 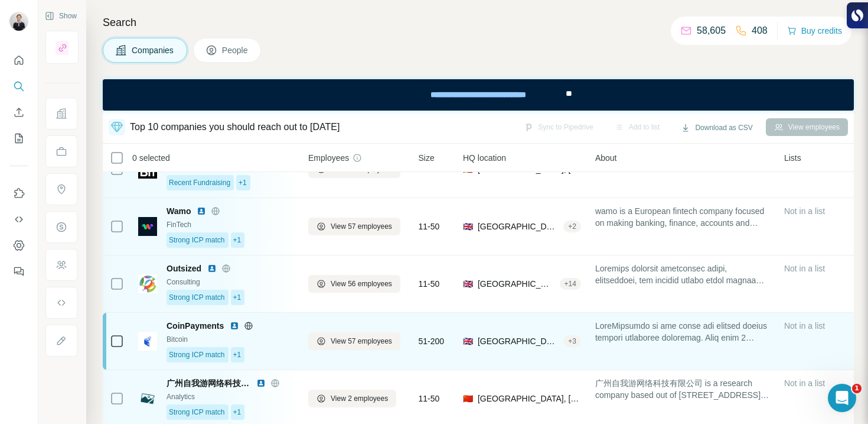 I want to click on span: Recent Fundraising, so click(x=199, y=183).